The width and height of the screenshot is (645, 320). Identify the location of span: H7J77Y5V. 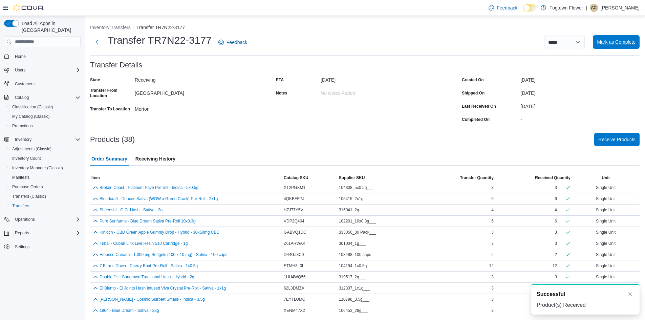
(293, 210).